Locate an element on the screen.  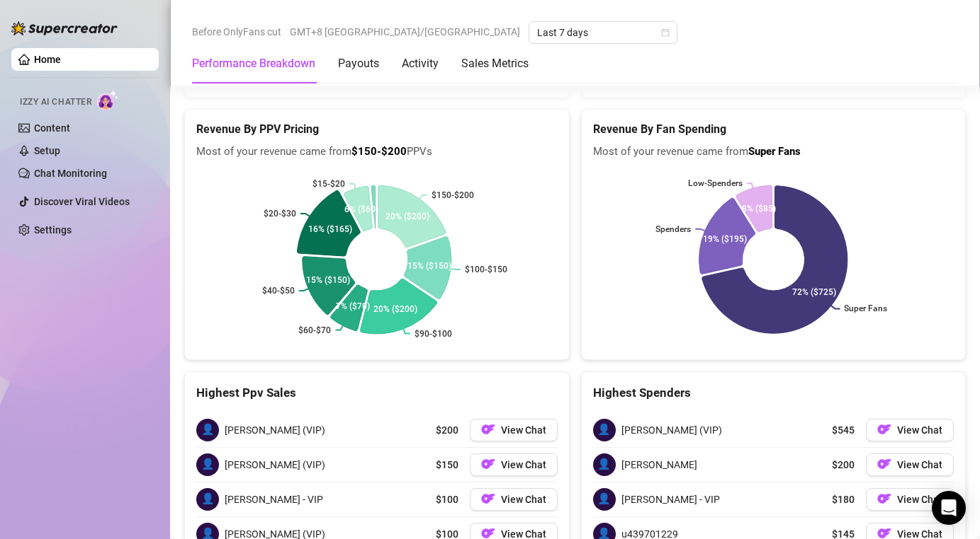
text: $100-$150 is located at coordinates (486, 270).